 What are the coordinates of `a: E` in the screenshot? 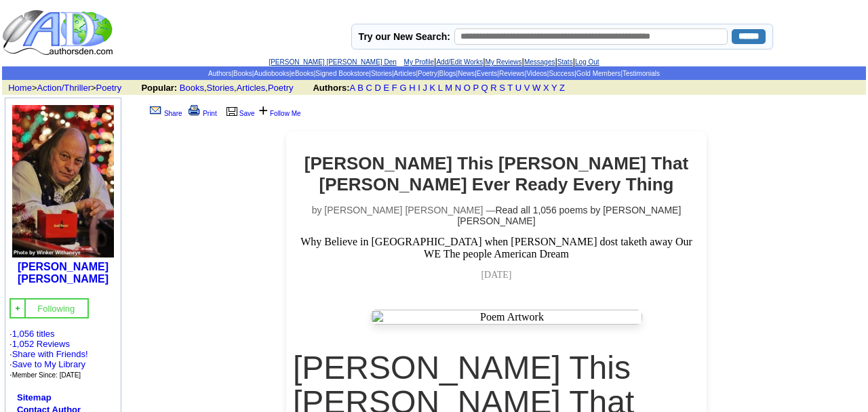 It's located at (387, 88).